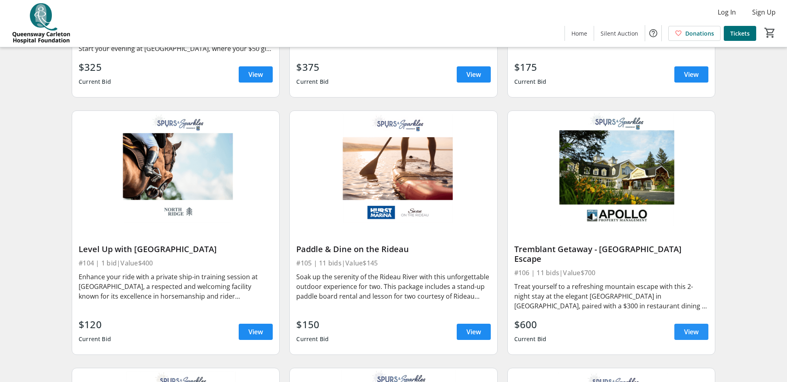  What do you see at coordinates (619, 33) in the screenshot?
I see `a: Silent Auction` at bounding box center [619, 33].